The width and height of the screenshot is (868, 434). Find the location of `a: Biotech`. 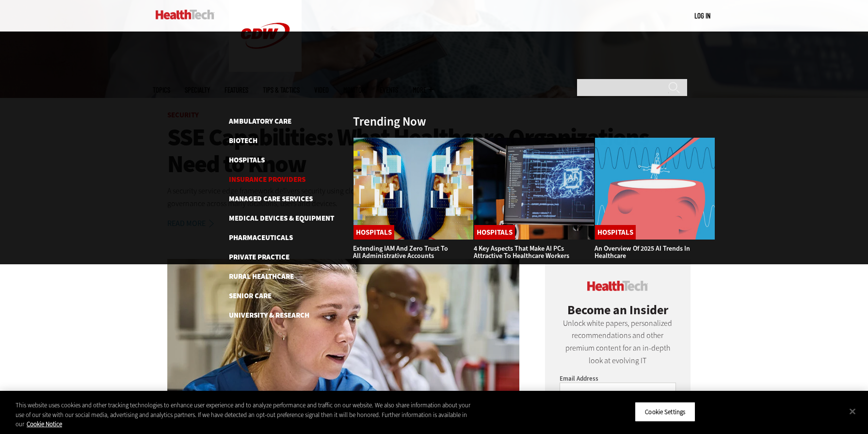

a: Biotech is located at coordinates (243, 141).